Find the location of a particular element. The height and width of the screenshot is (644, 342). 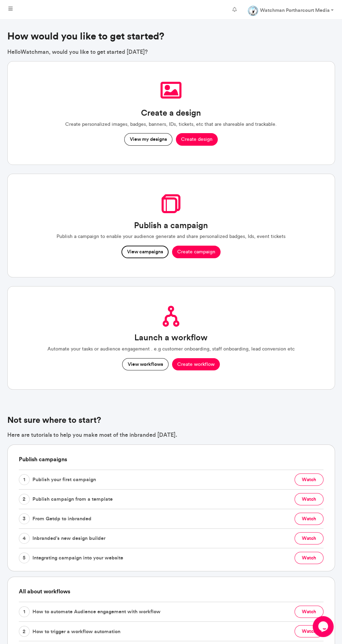

button: Create workflow is located at coordinates (196, 364).